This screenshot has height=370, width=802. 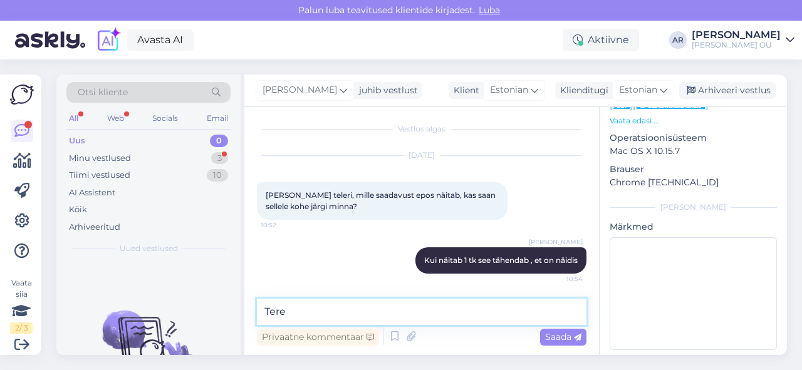 What do you see at coordinates (21, 306) in the screenshot?
I see `div: Vaata siia` at bounding box center [21, 306].